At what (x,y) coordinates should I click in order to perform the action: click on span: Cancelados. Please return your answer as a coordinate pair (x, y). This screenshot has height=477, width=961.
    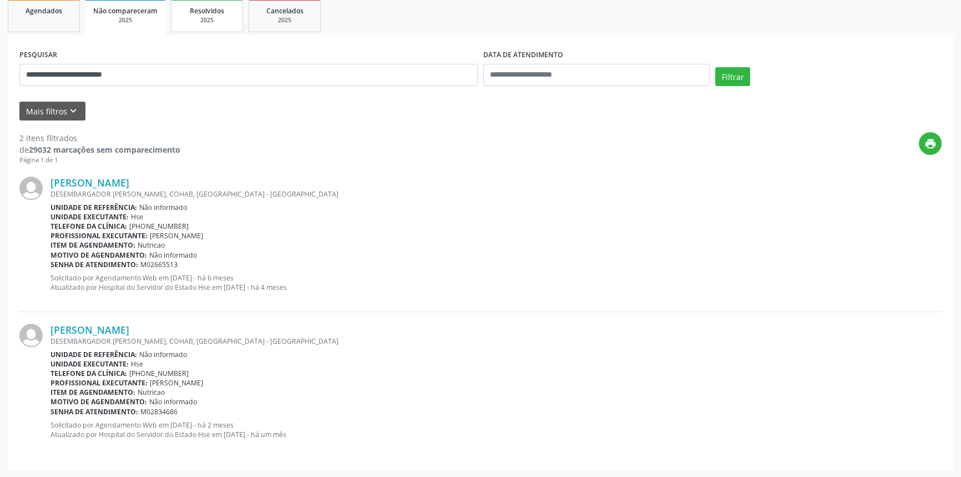
    Looking at the image, I should click on (285, 11).